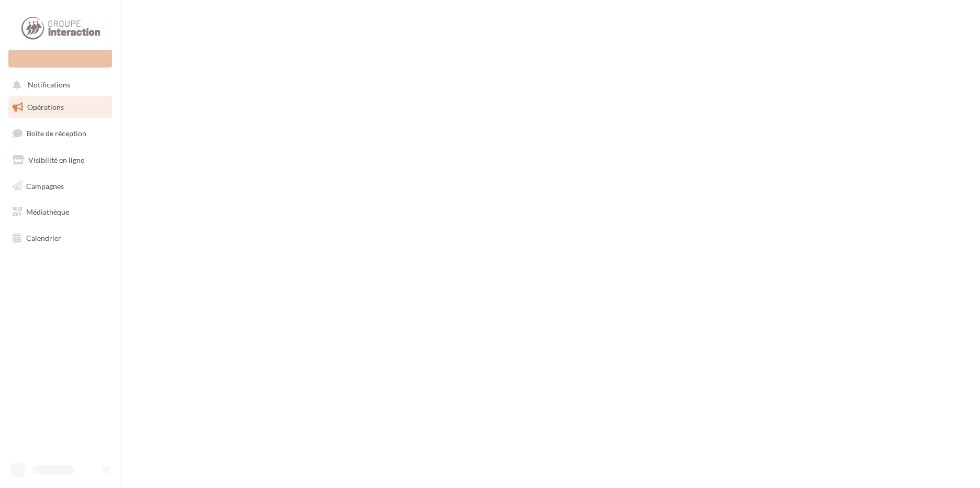  I want to click on a: Calendrier, so click(60, 238).